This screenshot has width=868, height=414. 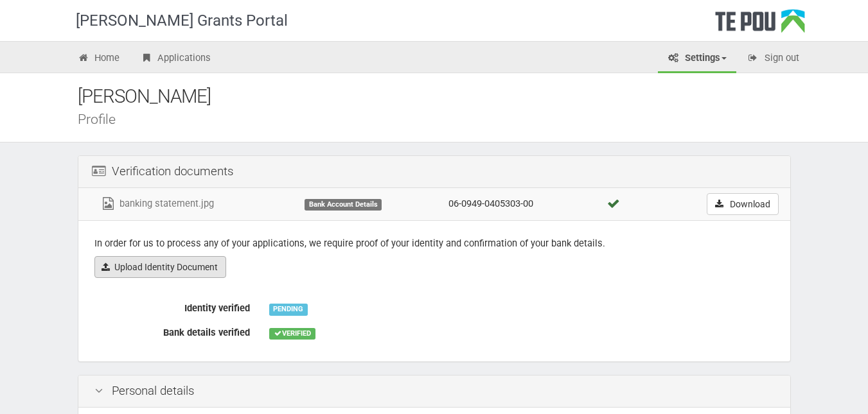 I want to click on a: Settings, so click(x=697, y=59).